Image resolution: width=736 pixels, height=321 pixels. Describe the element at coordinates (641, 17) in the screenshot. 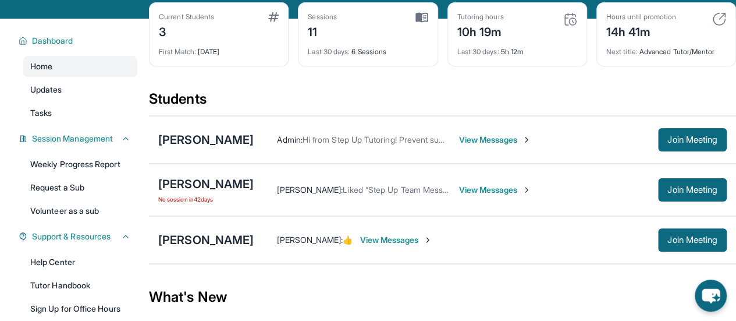

I see `div: Hours until promotion` at that location.